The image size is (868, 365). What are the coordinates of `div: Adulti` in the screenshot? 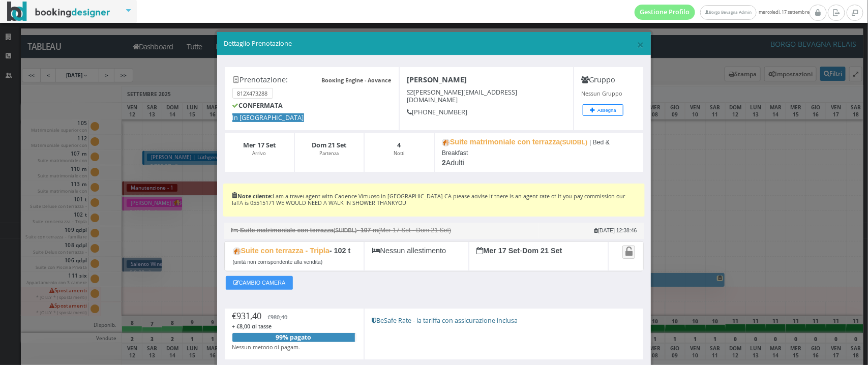 It's located at (539, 152).